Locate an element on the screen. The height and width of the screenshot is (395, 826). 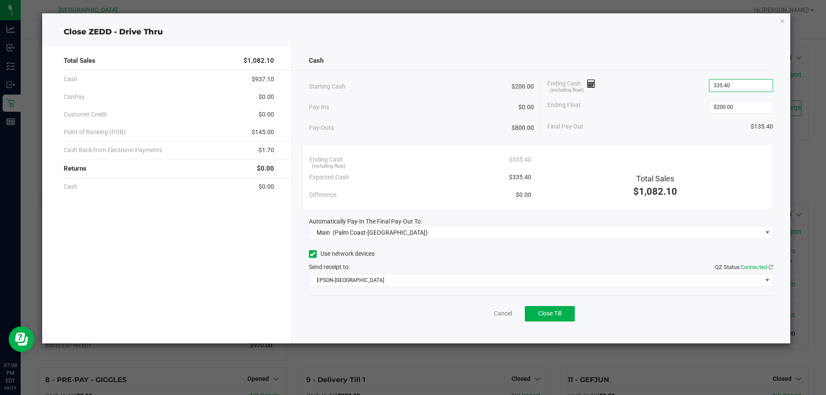
span: Pay-Outs is located at coordinates (321, 128).